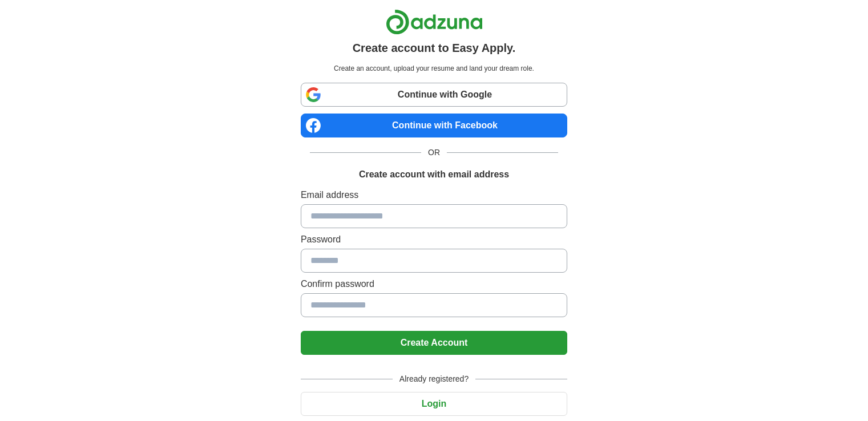 Image resolution: width=868 pixels, height=421 pixels. What do you see at coordinates (433, 95) in the screenshot?
I see `a: Continue with Google` at bounding box center [433, 95].